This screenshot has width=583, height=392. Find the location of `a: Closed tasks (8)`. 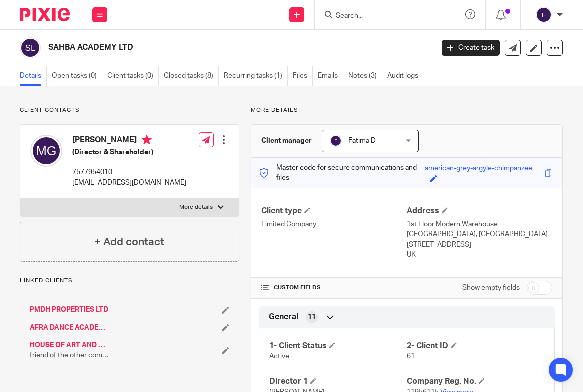

a: Closed tasks (8) is located at coordinates (192, 76).